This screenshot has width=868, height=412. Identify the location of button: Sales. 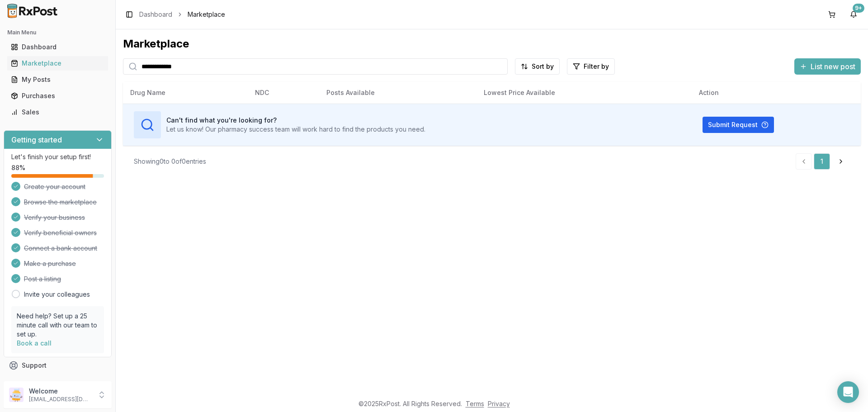
(58, 112).